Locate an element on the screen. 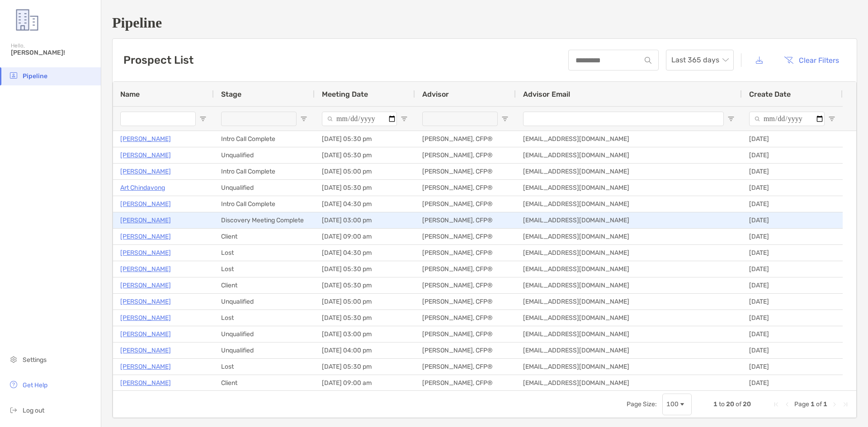 This screenshot has width=868, height=427. img: settings icon is located at coordinates (14, 359).